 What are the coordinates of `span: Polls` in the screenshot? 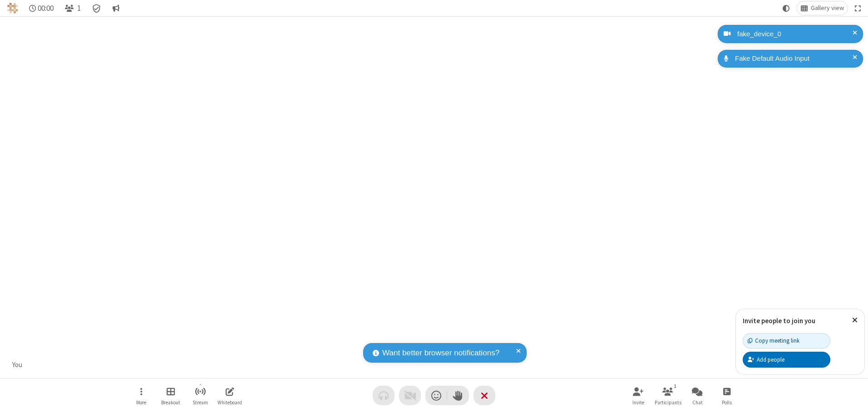 It's located at (727, 402).